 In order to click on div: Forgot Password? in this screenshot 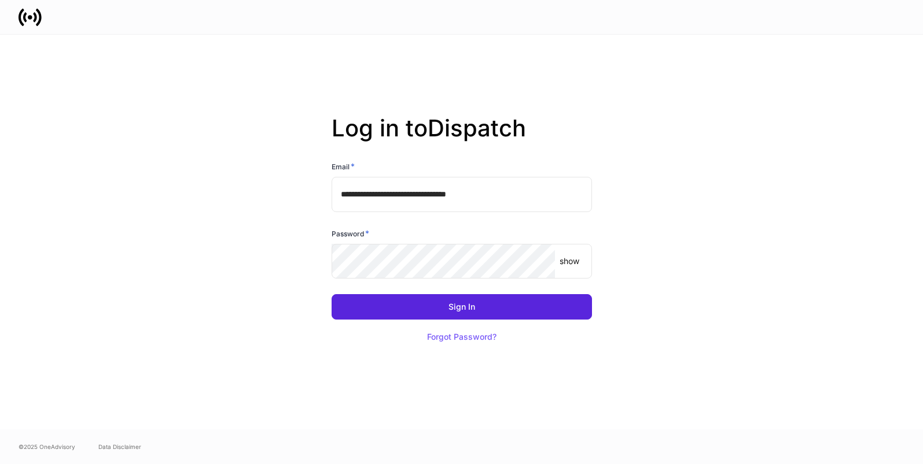, I will do `click(462, 337)`.